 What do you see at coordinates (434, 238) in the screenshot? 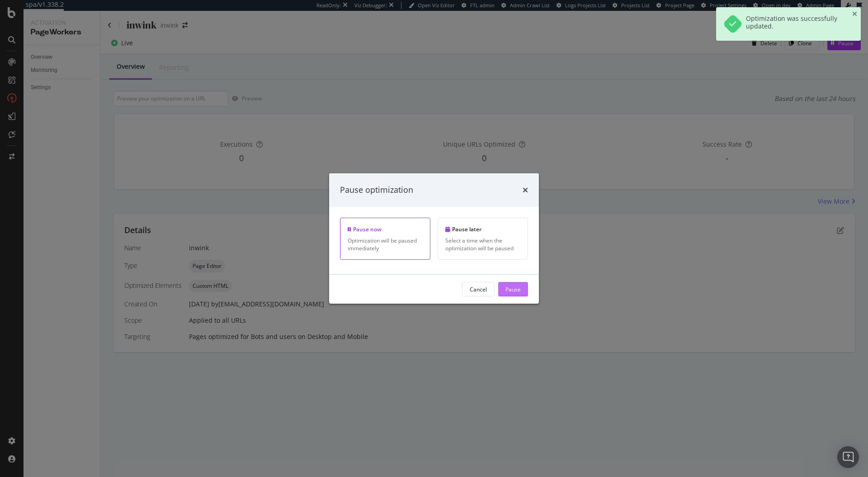
I see `div: modal` at bounding box center [434, 238].